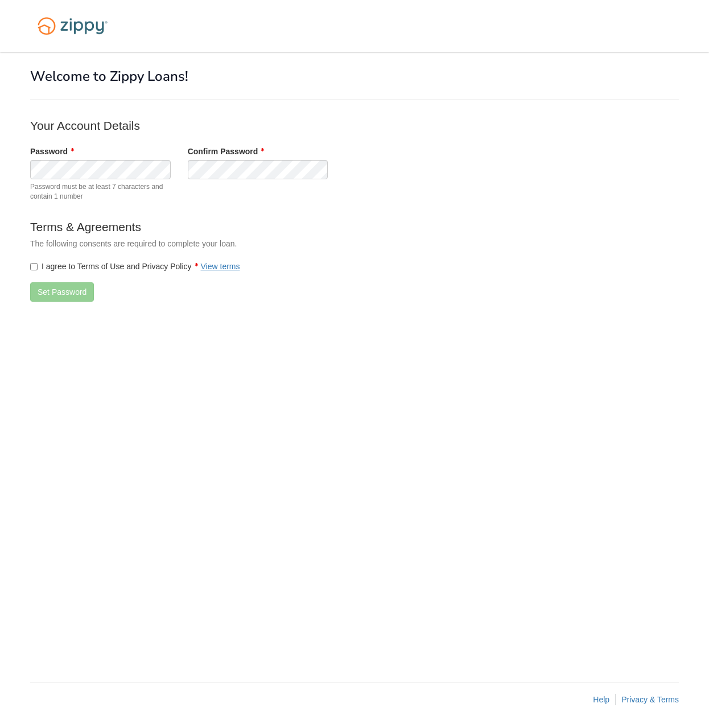 This screenshot has width=709, height=728. Describe the element at coordinates (34, 266) in the screenshot. I see `input: I agree to Terms of Use and Privacy PolicyView terms` at that location.